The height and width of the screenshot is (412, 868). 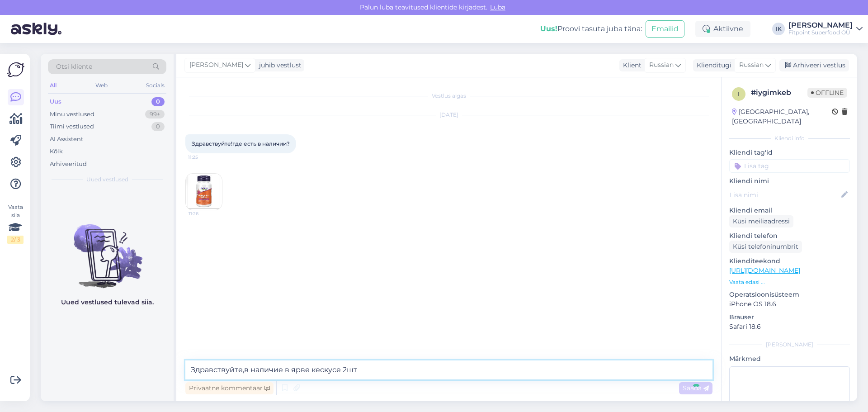 I want to click on span: Luba, so click(x=498, y=8).